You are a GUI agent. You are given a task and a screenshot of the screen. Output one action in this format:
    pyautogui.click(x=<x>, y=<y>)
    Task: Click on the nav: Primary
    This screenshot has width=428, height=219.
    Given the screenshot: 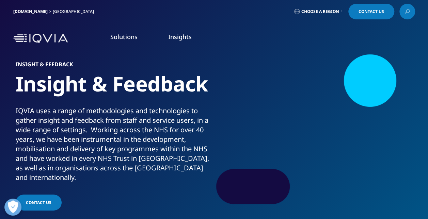 What is the action you would take?
    pyautogui.click(x=243, y=39)
    